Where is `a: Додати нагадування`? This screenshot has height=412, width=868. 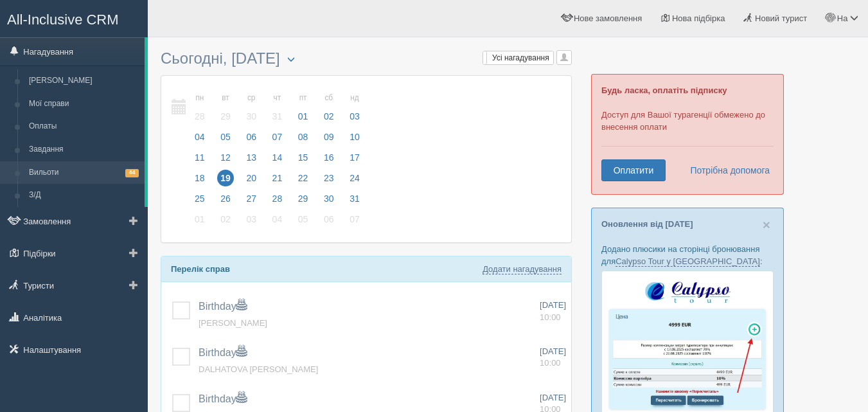 a: Додати нагадування is located at coordinates (522, 269).